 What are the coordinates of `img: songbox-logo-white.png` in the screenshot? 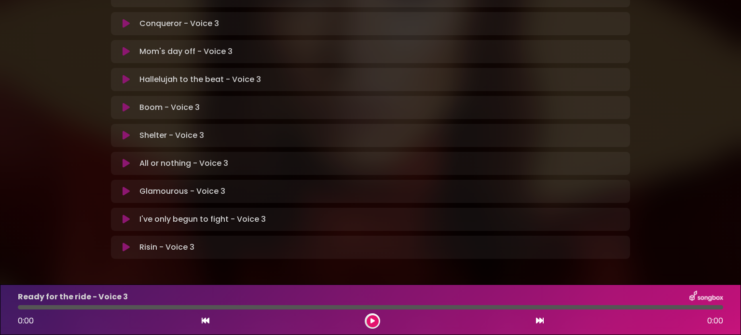 It's located at (706, 297).